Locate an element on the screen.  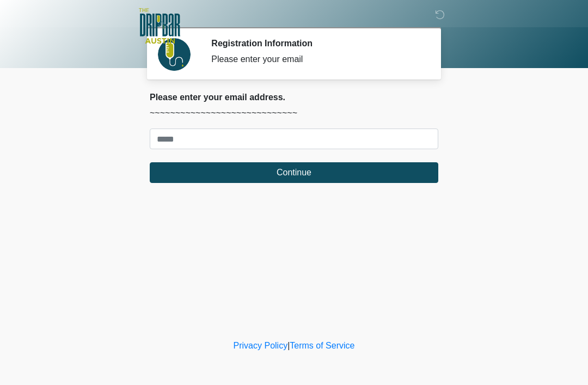
button: Continue is located at coordinates (294, 173).